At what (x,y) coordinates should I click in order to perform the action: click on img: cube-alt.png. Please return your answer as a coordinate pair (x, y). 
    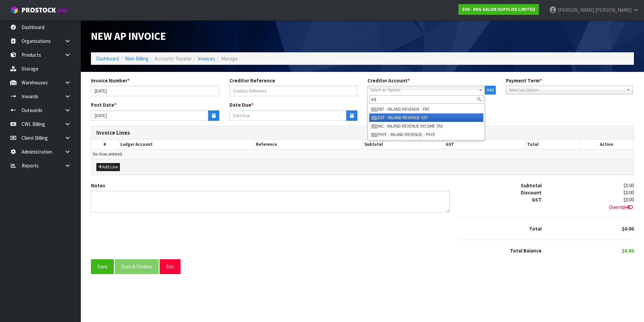
    Looking at the image, I should click on (14, 10).